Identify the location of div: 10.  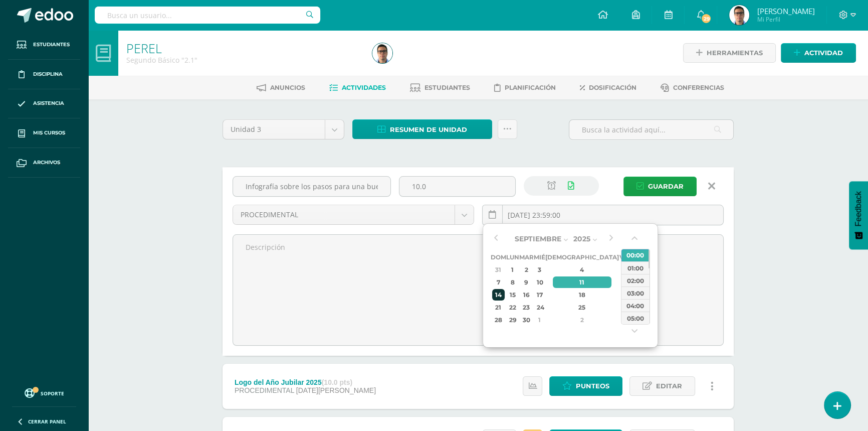
(539, 282).